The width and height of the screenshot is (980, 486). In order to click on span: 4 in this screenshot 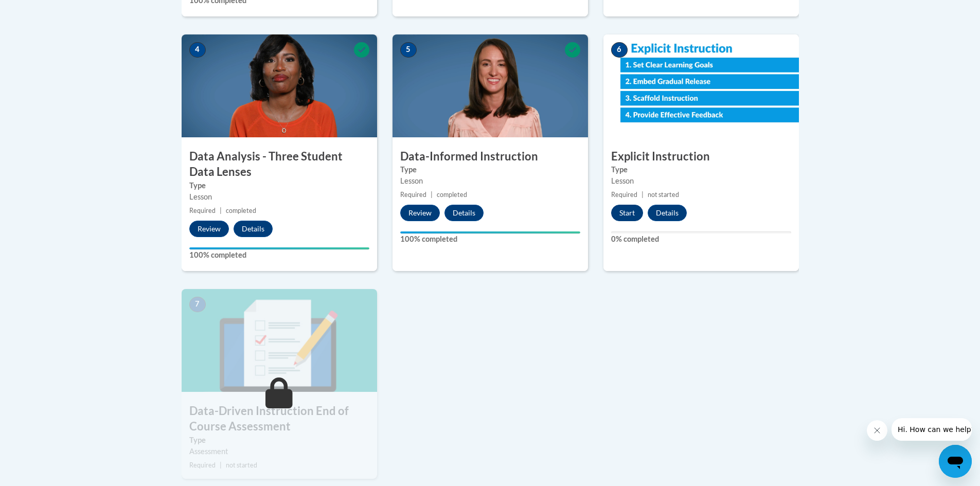, I will do `click(197, 50)`.